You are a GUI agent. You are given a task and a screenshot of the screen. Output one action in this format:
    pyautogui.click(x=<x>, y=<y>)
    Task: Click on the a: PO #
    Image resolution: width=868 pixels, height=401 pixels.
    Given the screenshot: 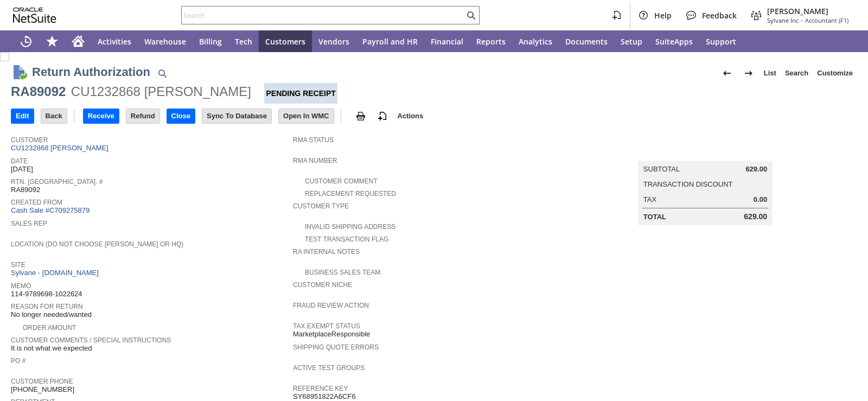 What is the action you would take?
    pyautogui.click(x=18, y=361)
    